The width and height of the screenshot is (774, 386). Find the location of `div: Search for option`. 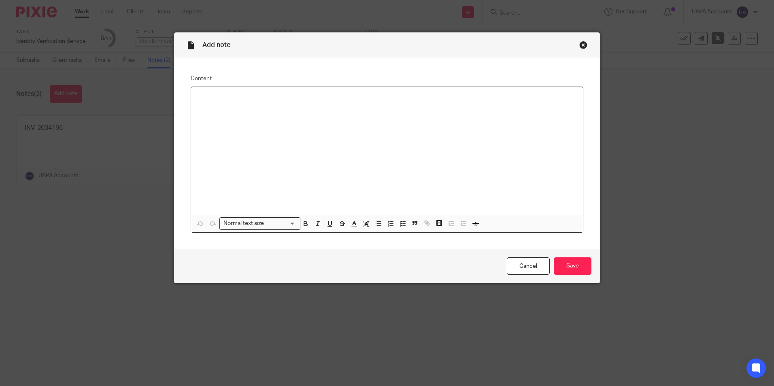

div: Search for option is located at coordinates (260, 223).